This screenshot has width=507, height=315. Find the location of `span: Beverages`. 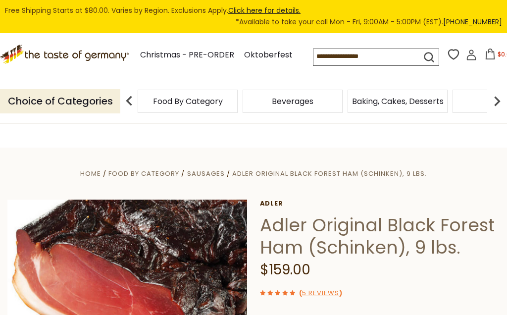

span: Beverages is located at coordinates (292, 101).